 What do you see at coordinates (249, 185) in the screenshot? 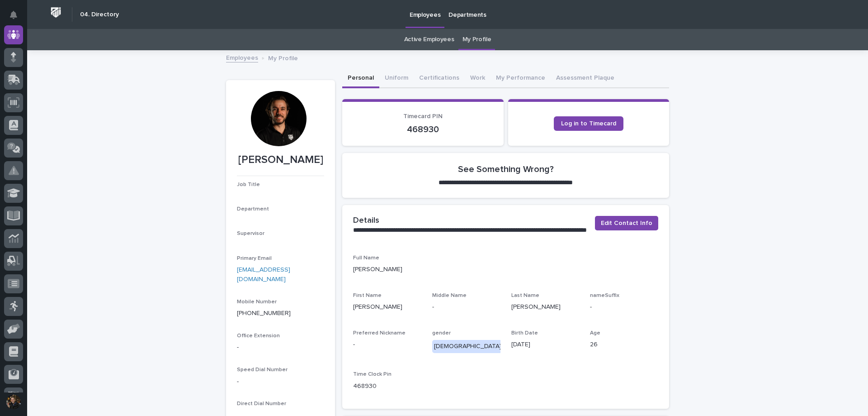
I see `span: Job Title` at bounding box center [249, 185].